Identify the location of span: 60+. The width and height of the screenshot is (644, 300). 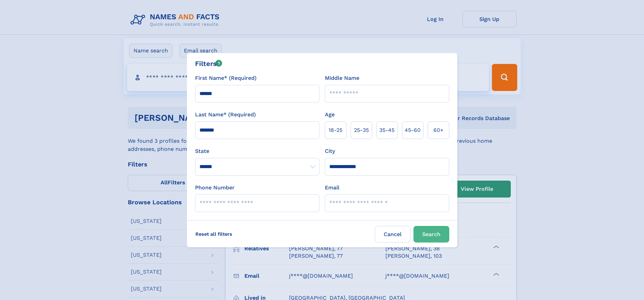
(438, 130).